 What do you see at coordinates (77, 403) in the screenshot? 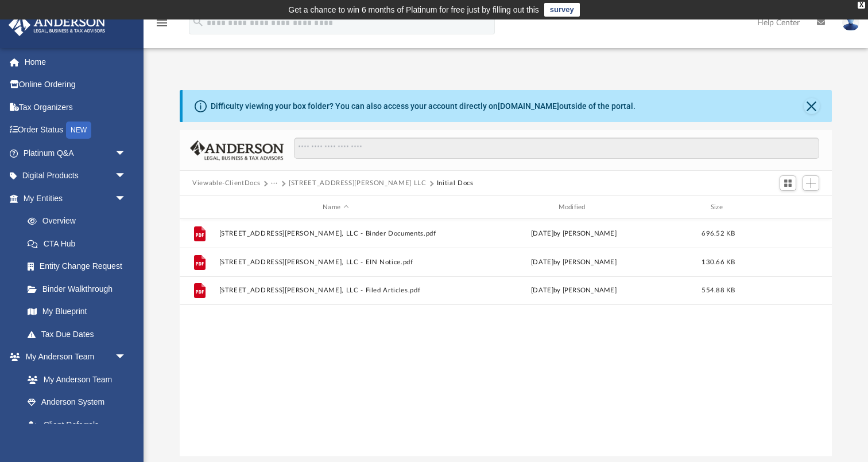
I see `a: Anderson System` at bounding box center [77, 403].